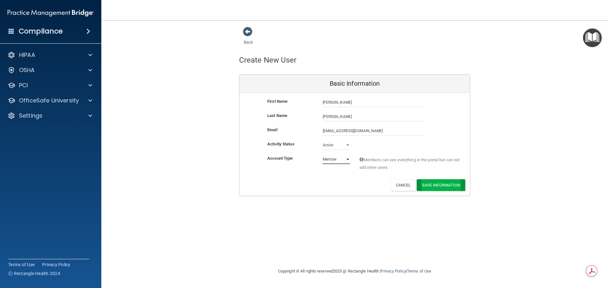 The image size is (608, 288). What do you see at coordinates (23, 85) in the screenshot?
I see `p: PCI` at bounding box center [23, 85].